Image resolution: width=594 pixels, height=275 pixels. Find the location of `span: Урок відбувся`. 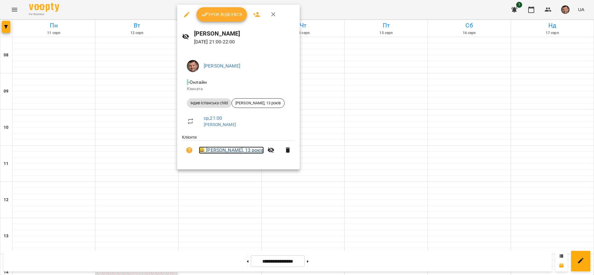

span: Урок відбувся is located at coordinates (222, 14).